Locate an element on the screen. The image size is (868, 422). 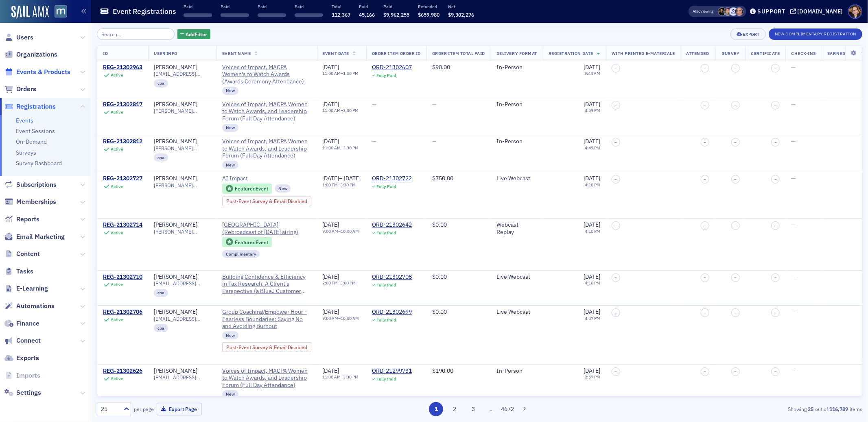
div: REG-21302727 is located at coordinates (123, 179).